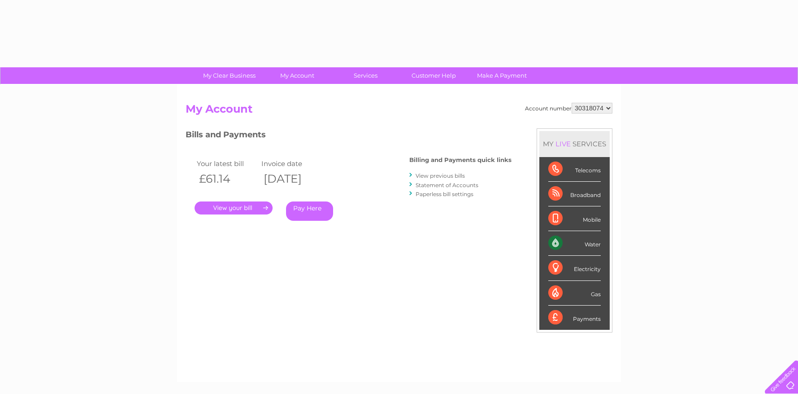 The image size is (798, 394). Describe the element at coordinates (568, 108) in the screenshot. I see `div: Account number` at that location.